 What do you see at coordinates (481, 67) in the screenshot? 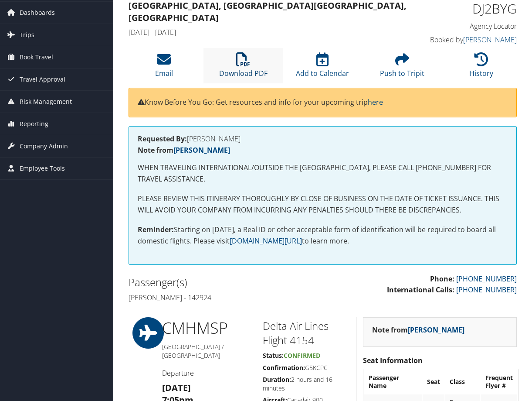
I see `a: History` at bounding box center [481, 67].